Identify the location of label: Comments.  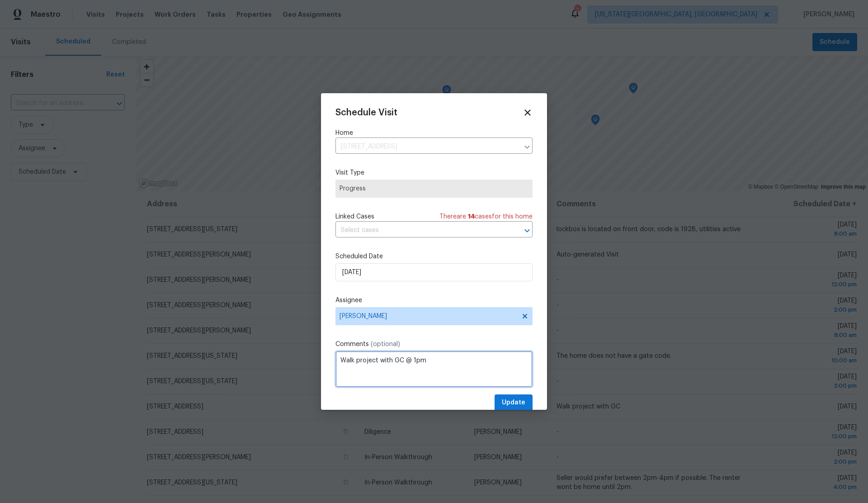
(434, 344).